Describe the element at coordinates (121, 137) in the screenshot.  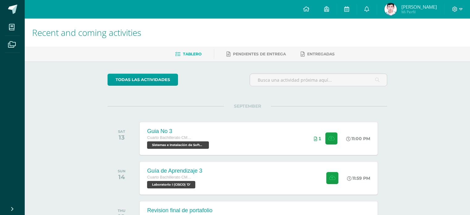
I see `div: 13` at that location.